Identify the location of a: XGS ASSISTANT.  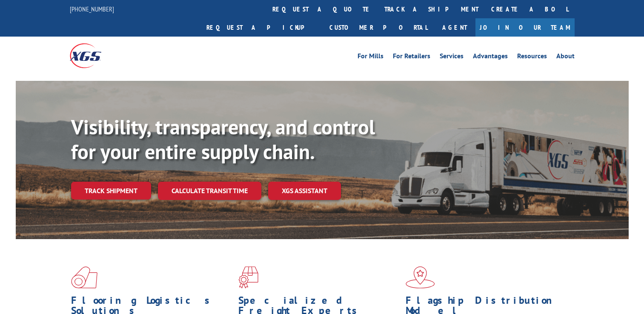
(304, 191).